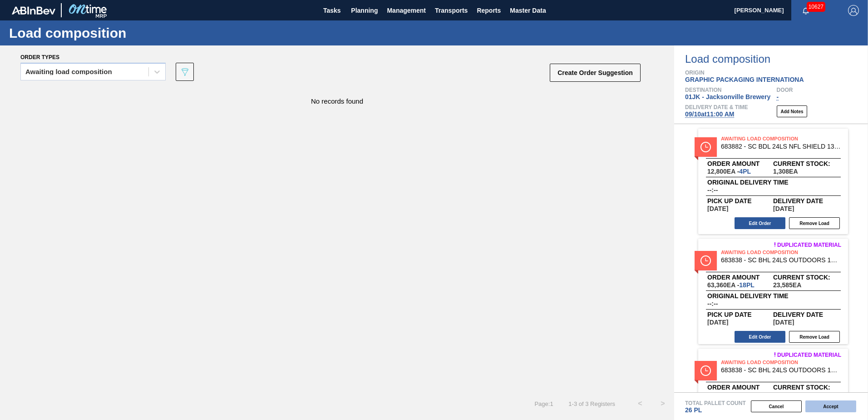 Image resolution: width=868 pixels, height=420 pixels. What do you see at coordinates (792, 111) in the screenshot?
I see `button: Add Notes` at bounding box center [792, 111].